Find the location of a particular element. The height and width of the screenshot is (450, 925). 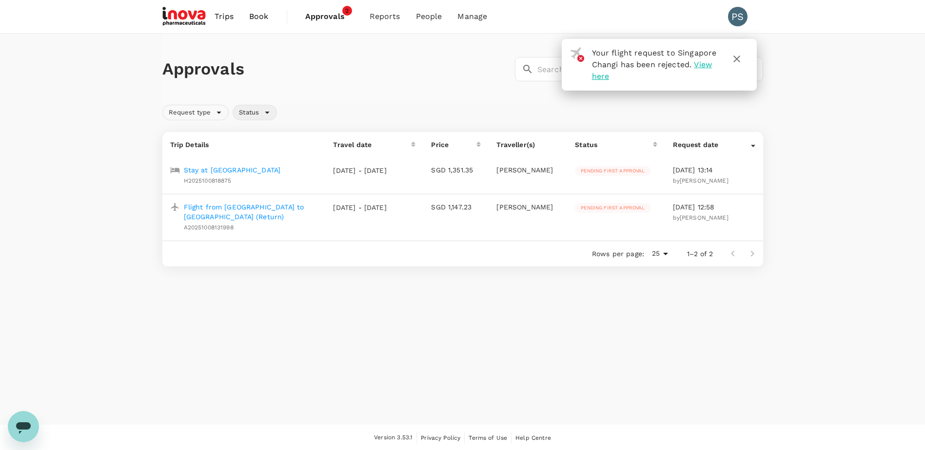

span: Your flight request to Singapore Changi has been rejected. is located at coordinates (654, 59).